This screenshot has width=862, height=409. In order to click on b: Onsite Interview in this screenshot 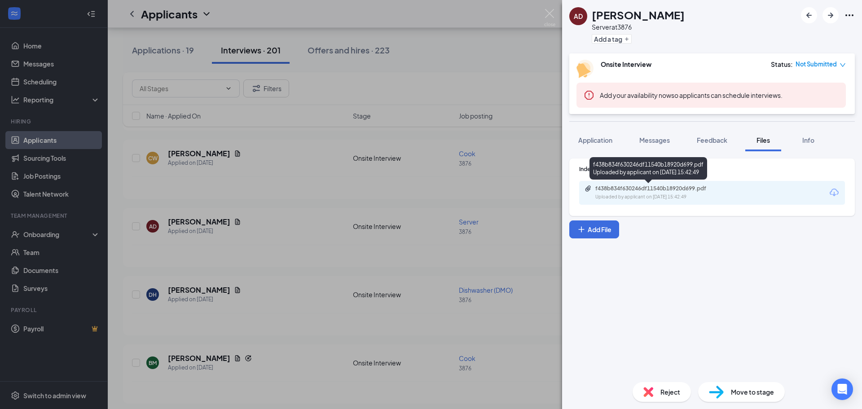, I will do `click(626, 64)`.